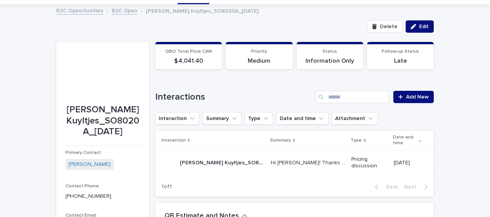 This screenshot has height=217, width=490. I want to click on p: Medium, so click(259, 61).